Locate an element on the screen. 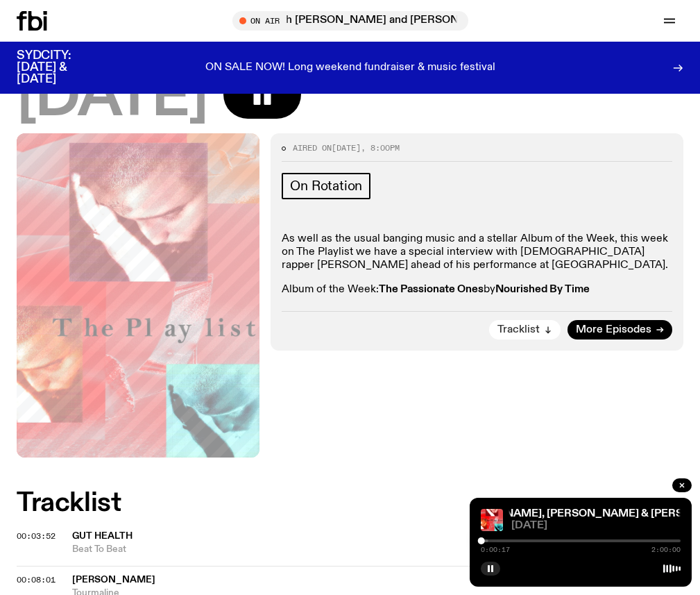  button: 00:08:01 is located at coordinates (37, 579).